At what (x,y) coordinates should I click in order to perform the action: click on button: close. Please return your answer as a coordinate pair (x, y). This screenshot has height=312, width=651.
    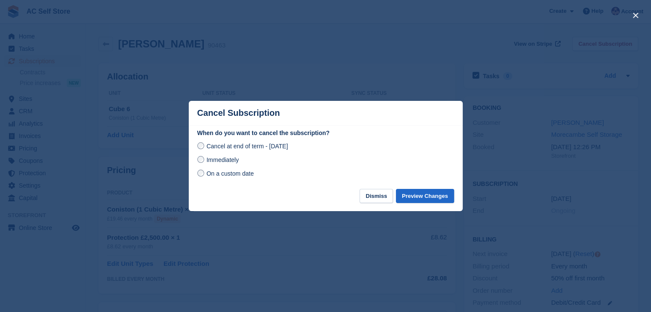
    Looking at the image, I should click on (636, 15).